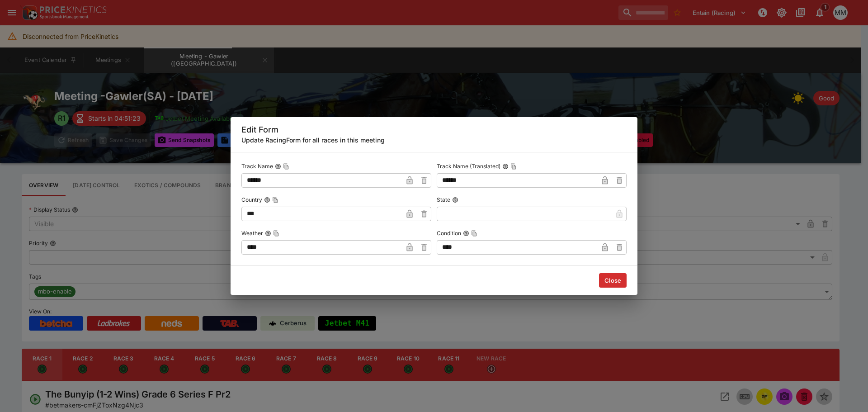 The image size is (868, 412). What do you see at coordinates (468, 166) in the screenshot?
I see `p: Track Name (Translated)` at bounding box center [468, 166].